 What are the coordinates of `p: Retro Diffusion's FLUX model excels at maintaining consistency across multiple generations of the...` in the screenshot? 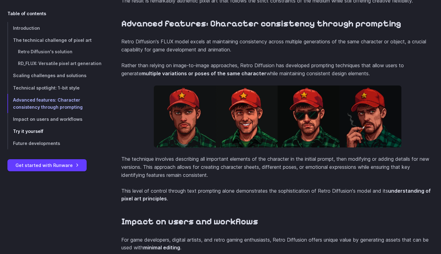 It's located at (278, 46).